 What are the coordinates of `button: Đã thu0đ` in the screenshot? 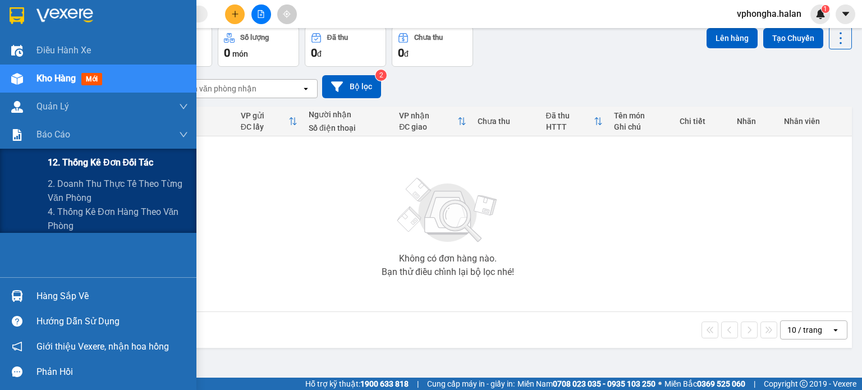 It's located at (345, 47).